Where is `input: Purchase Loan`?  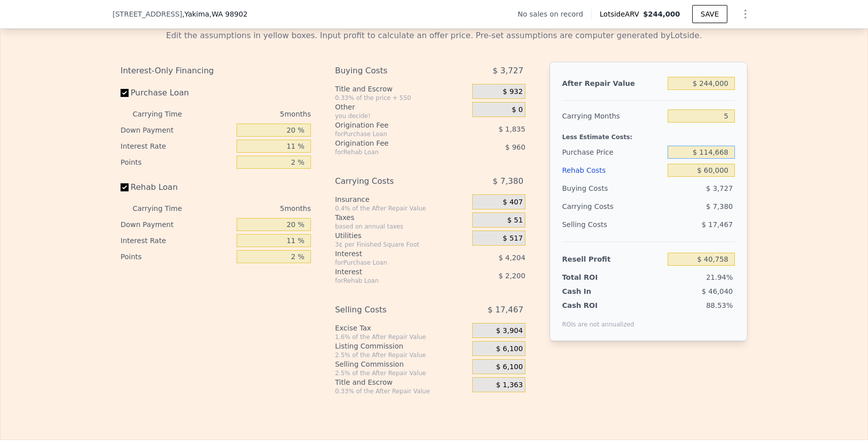 input: Purchase Loan is located at coordinates (125, 93).